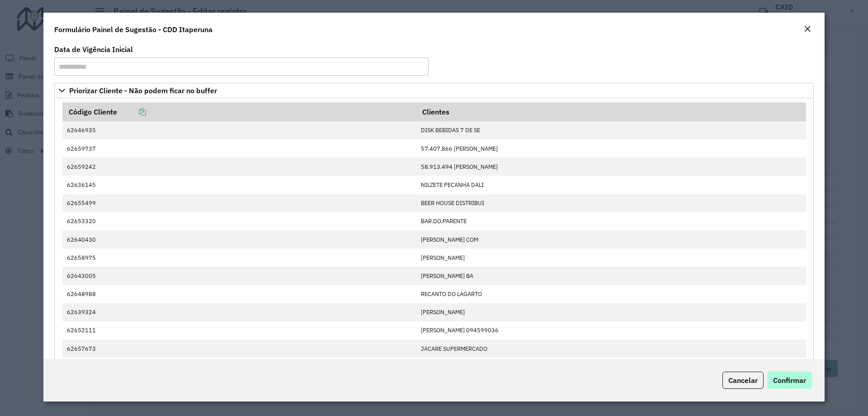 The width and height of the screenshot is (868, 416). I want to click on td: JACARE SUPERMERCADO, so click(611, 349).